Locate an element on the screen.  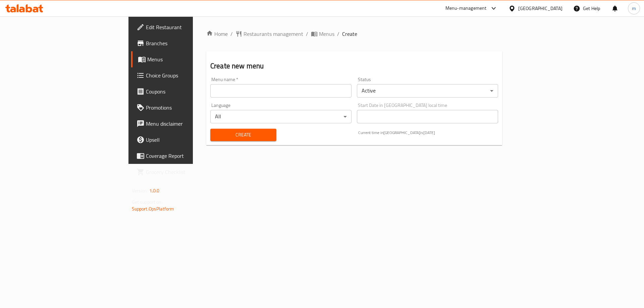
span: Coverage Report is located at coordinates (188, 156).